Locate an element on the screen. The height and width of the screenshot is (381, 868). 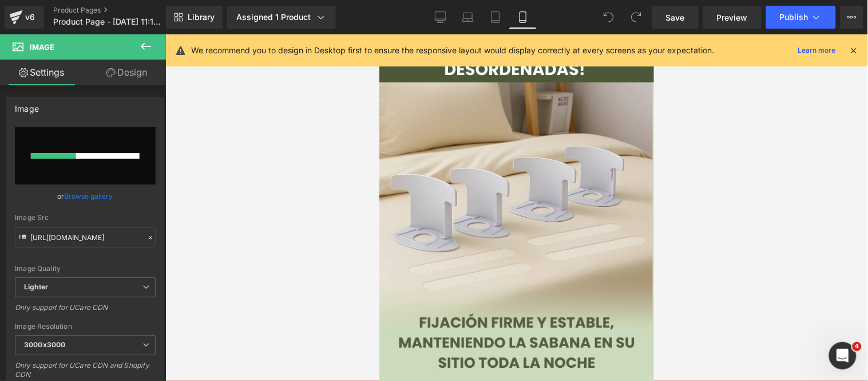
div: Image Quality is located at coordinates (86, 269).